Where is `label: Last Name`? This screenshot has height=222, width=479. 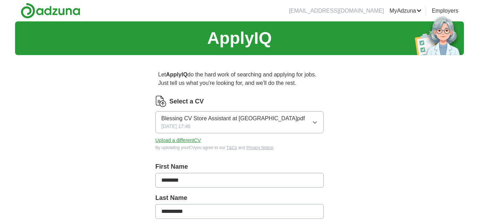 label: Last Name is located at coordinates (239, 198).